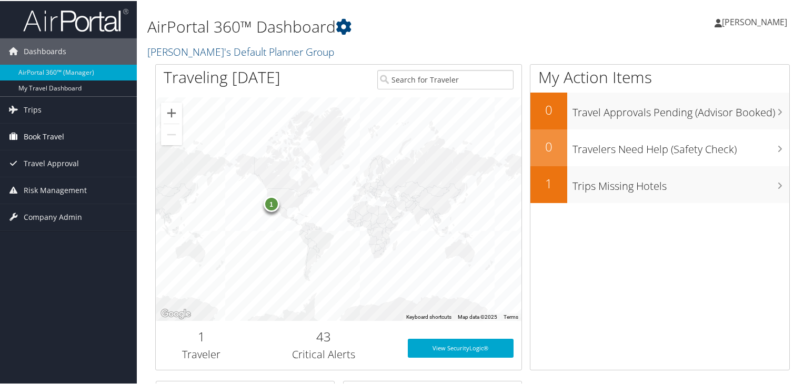 This screenshot has width=804, height=384. What do you see at coordinates (660, 110) in the screenshot?
I see `a: 0Travel Approvals Pending (Advisor Booked)` at bounding box center [660, 110].